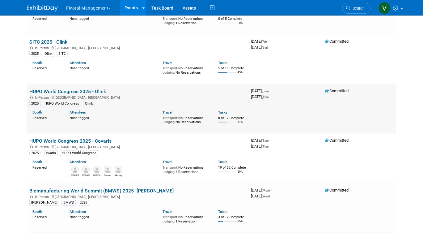 The width and height of the screenshot is (423, 233). What do you see at coordinates (240, 124) in the screenshot?
I see `td: 47%` at bounding box center [240, 124].